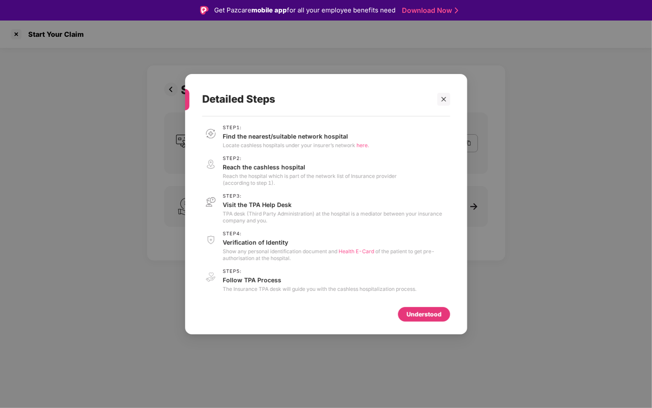 Image resolution: width=652 pixels, height=408 pixels. What do you see at coordinates (310, 166) in the screenshot?
I see `p: Reach the cashless hospital` at bounding box center [310, 166].